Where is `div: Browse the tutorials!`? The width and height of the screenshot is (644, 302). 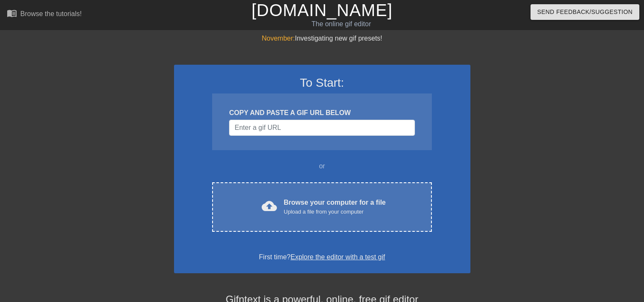 div: Browse the tutorials! is located at coordinates (51, 13).